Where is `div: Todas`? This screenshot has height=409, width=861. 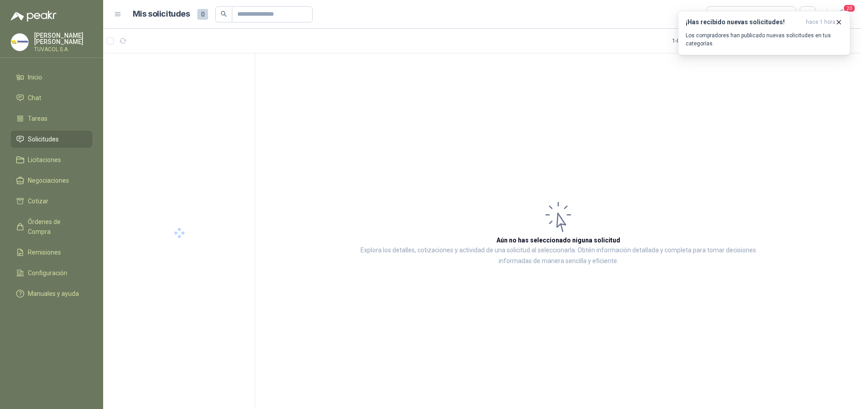
div: Todas is located at coordinates (722, 14).